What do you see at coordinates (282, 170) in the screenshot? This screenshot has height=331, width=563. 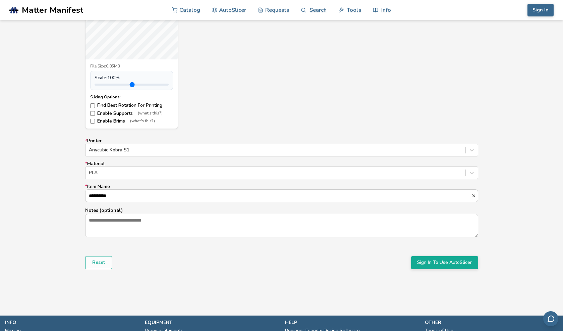 I see `label: Material` at bounding box center [282, 170].